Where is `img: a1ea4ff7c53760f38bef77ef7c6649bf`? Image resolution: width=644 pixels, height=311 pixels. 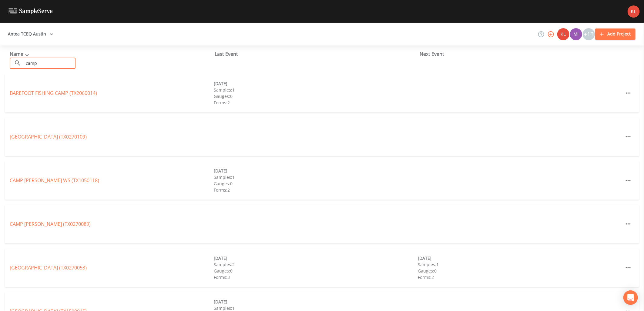 img: a1ea4ff7c53760f38bef77ef7c6649bf is located at coordinates (576, 34).